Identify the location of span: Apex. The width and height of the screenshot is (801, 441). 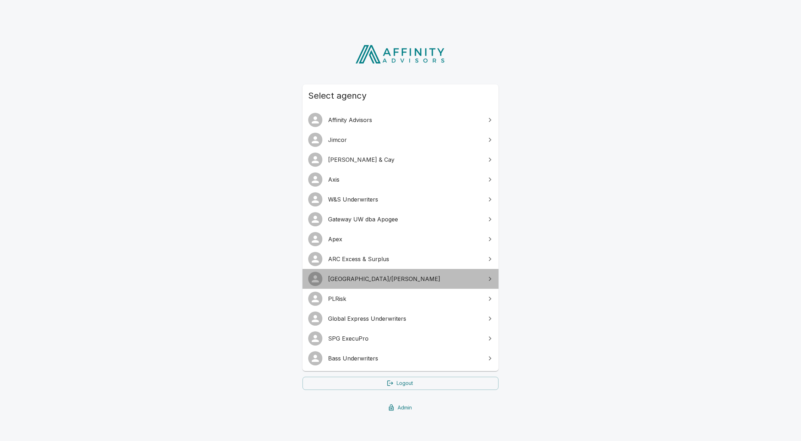
(405, 239).